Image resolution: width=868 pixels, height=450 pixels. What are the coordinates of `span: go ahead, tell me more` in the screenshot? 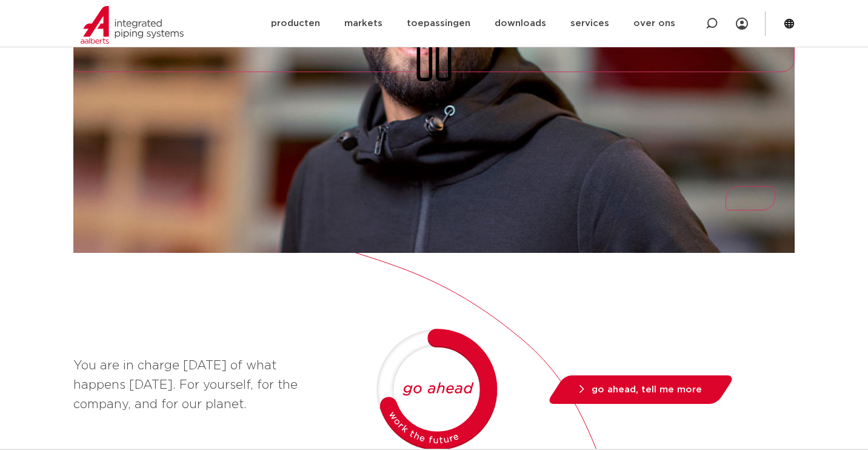 It's located at (647, 389).